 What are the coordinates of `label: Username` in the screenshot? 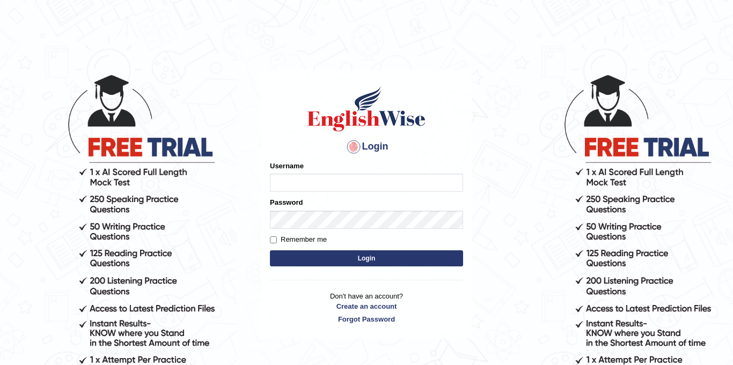 It's located at (286, 166).